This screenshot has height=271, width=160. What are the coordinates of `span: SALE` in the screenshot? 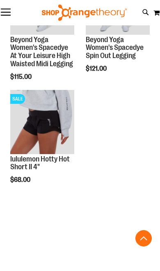 It's located at (18, 99).